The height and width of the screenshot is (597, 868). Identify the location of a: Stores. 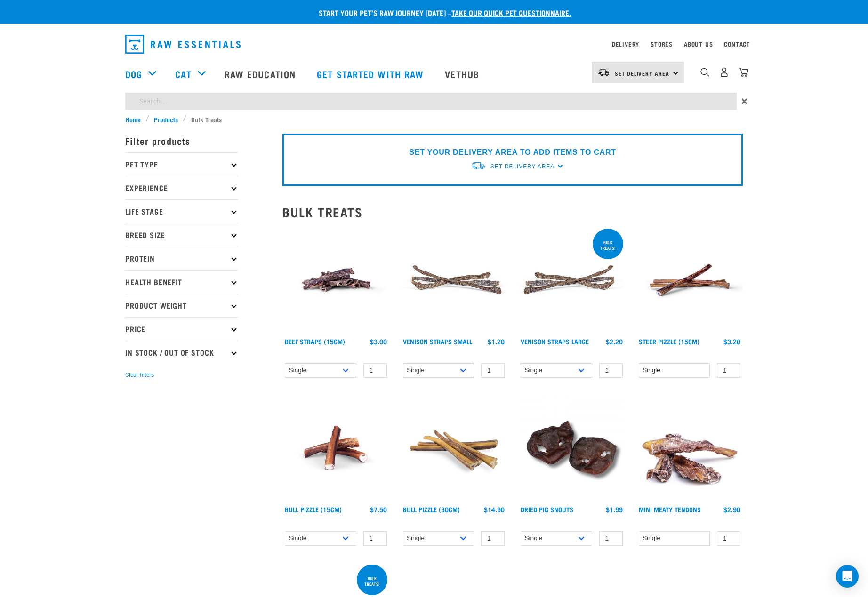
(662, 44).